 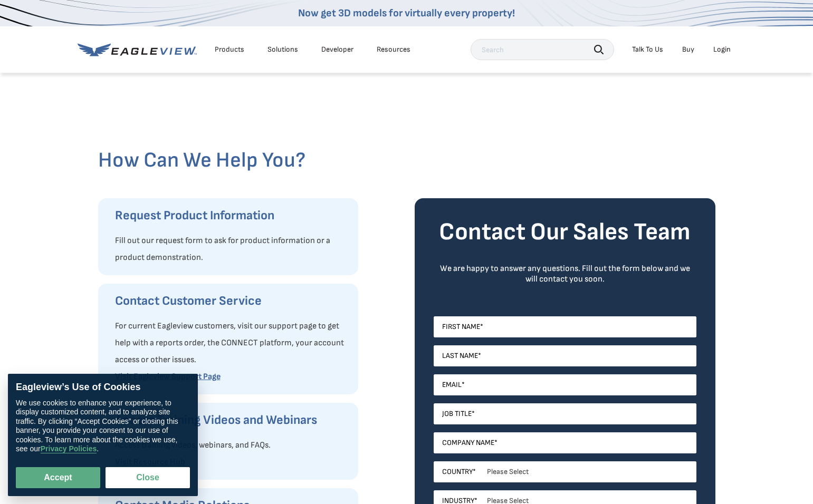 I want to click on div: We are happy to answer any questions. Fill out the form below and we will contact you soon., so click(x=565, y=274).